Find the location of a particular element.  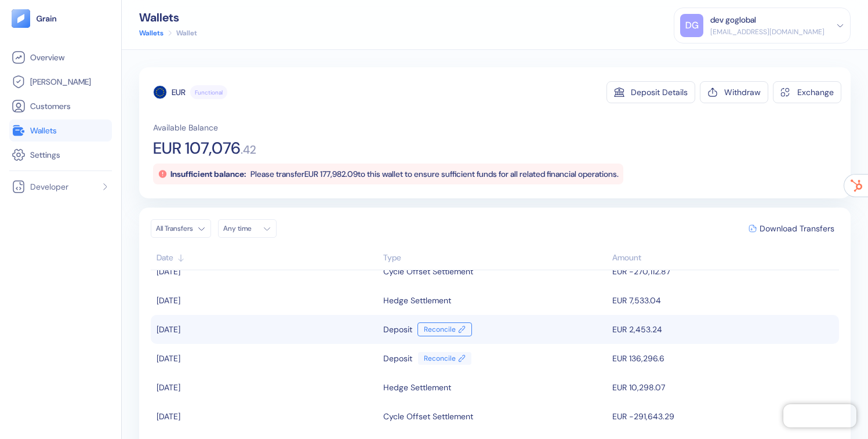

div: EUR is located at coordinates (179, 92).